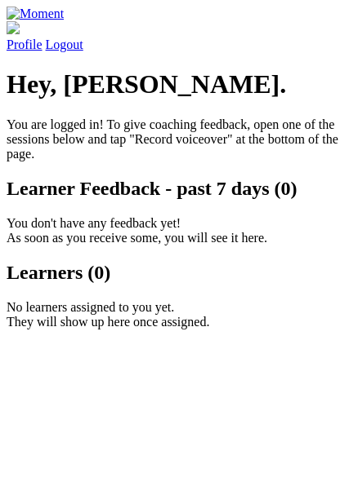 The image size is (358, 486). What do you see at coordinates (179, 189) in the screenshot?
I see `h2: Learner Feedback - past 7 days (0)` at bounding box center [179, 189].